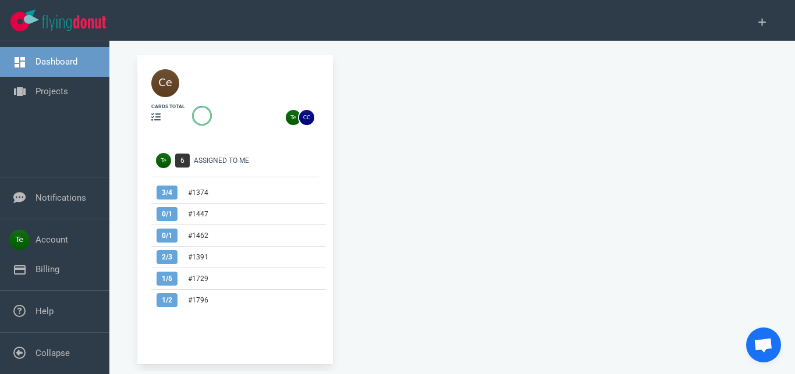  What do you see at coordinates (198, 236) in the screenshot?
I see `a: #1462` at bounding box center [198, 236].